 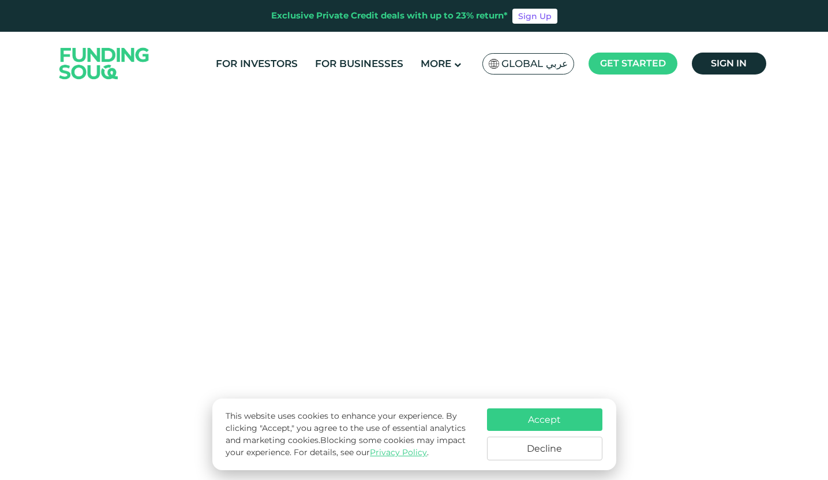 What do you see at coordinates (729, 63) in the screenshot?
I see `span: Sign in` at bounding box center [729, 63].